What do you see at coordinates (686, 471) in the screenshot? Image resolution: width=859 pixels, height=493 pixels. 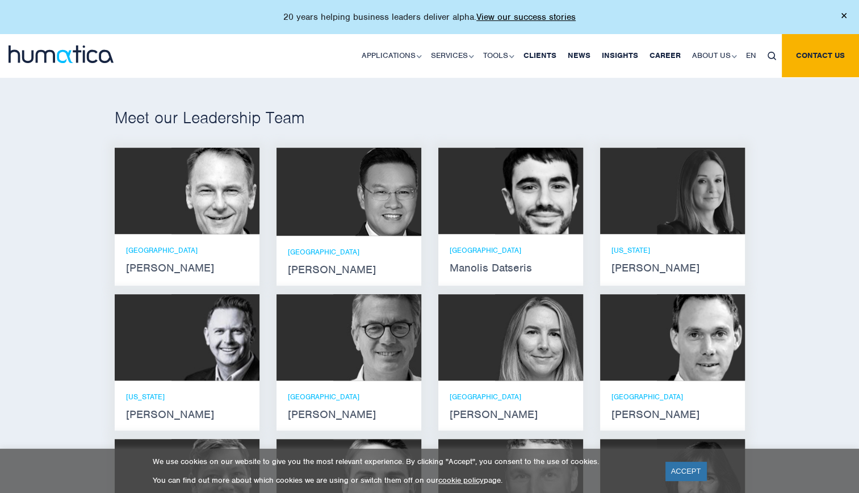 I see `a: ACCEPT` at bounding box center [686, 471].